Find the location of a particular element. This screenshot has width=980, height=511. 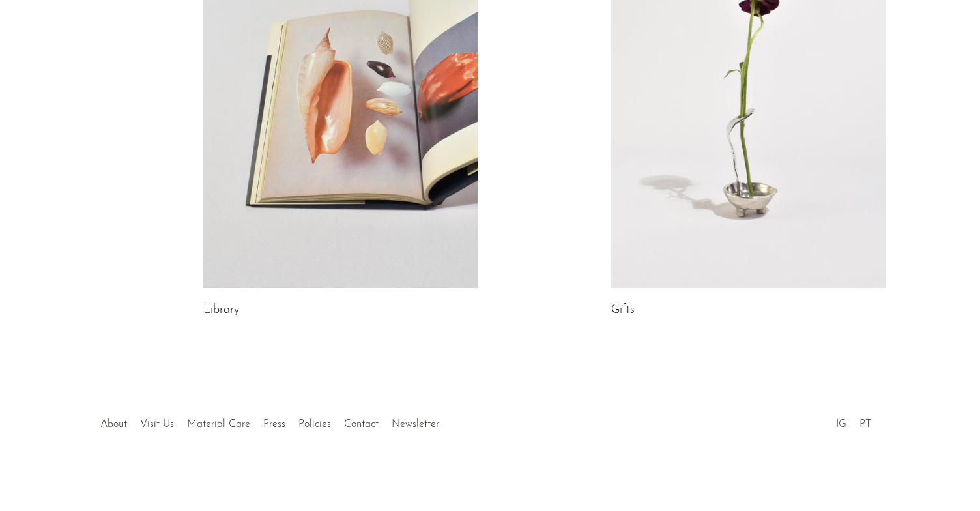

a: PT is located at coordinates (865, 424).